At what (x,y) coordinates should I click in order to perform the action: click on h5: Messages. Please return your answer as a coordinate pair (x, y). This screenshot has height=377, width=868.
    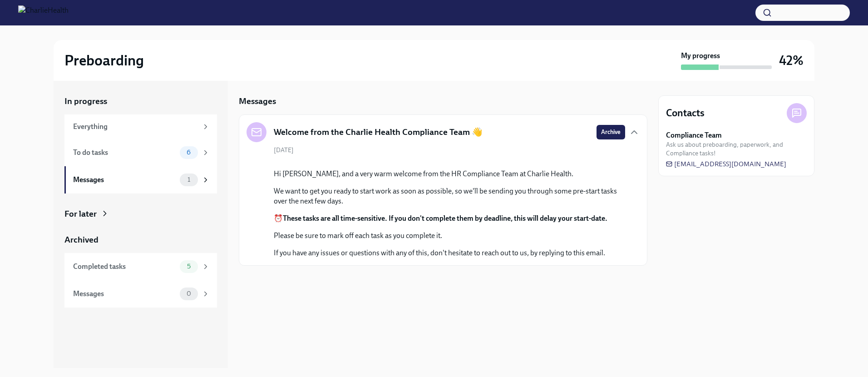
    Looking at the image, I should click on (257, 101).